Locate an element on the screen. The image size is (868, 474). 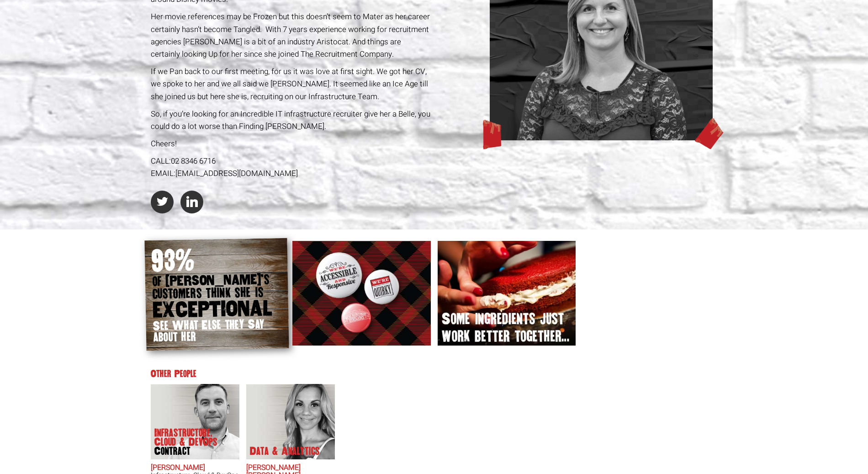
img: Adam Eshet does Infrastructure, Cloud & DevOps Contract is located at coordinates (195, 421).